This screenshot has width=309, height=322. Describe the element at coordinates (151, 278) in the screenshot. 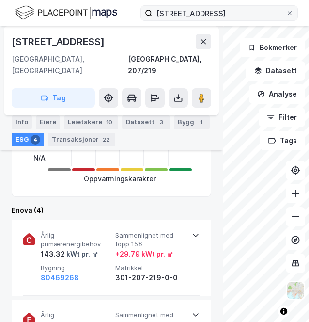

I see `div: 301-207-219-0-0` at that location.